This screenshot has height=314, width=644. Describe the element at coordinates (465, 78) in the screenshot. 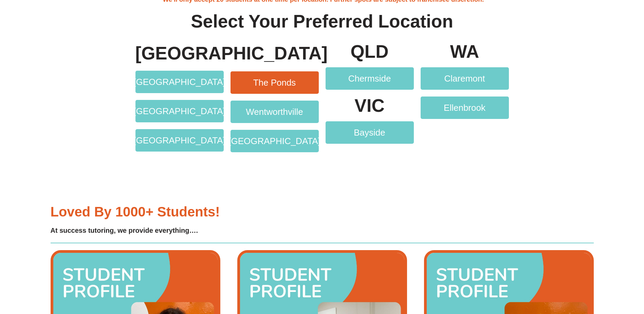

I see `a: Claremont` at that location.